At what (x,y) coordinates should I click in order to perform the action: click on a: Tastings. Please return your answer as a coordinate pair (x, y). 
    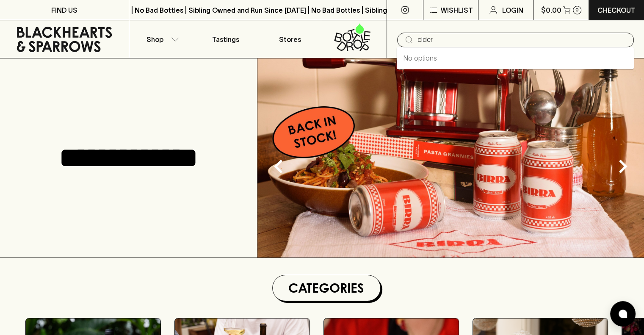
    Looking at the image, I should click on (225, 39).